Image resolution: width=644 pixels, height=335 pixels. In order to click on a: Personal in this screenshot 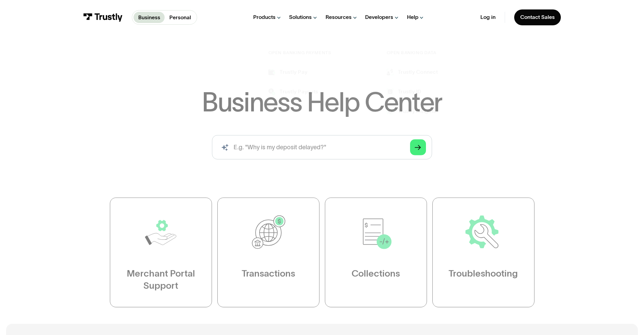, I will do `click(179, 17)`.